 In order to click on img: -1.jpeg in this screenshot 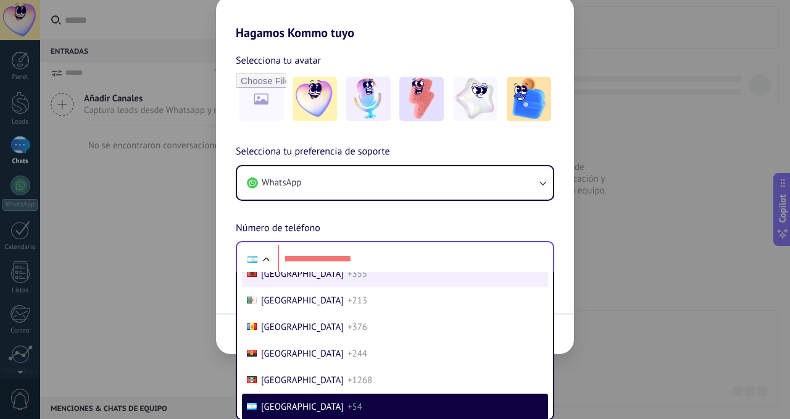, I will do `click(315, 99)`.